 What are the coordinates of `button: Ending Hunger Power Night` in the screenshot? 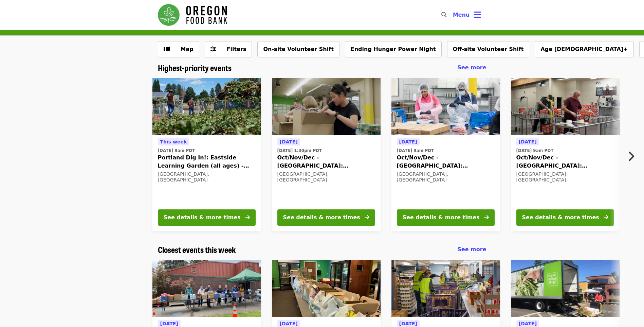 It's located at (393, 49).